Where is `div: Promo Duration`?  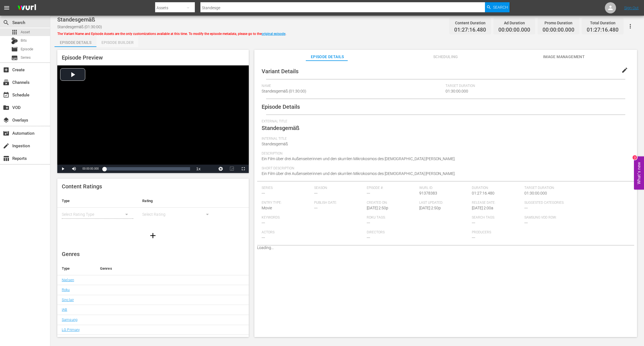
div: Promo Duration is located at coordinates (558, 23).